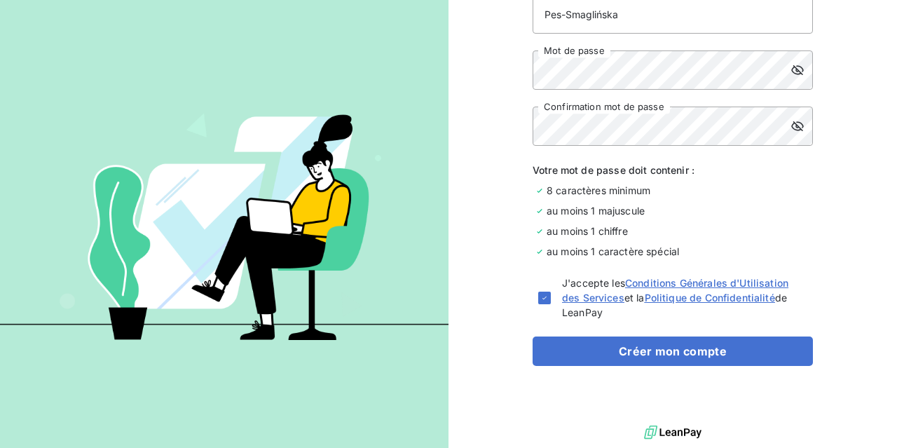  I want to click on span: Politique de Confidentialité, so click(710, 297).